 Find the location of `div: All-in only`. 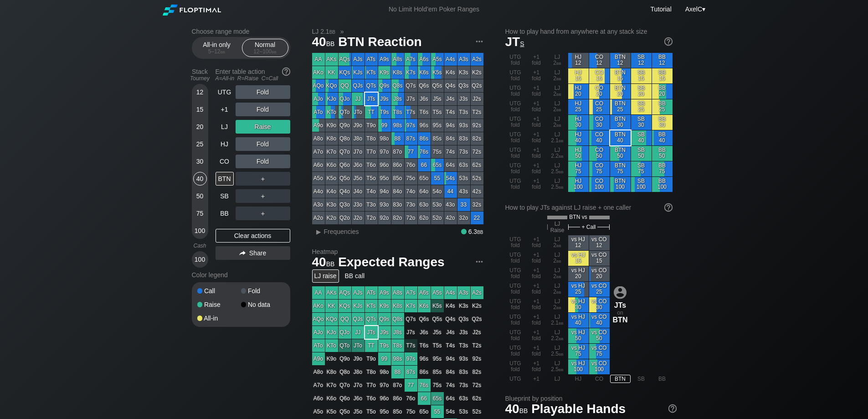

div: All-in only is located at coordinates (216, 48).